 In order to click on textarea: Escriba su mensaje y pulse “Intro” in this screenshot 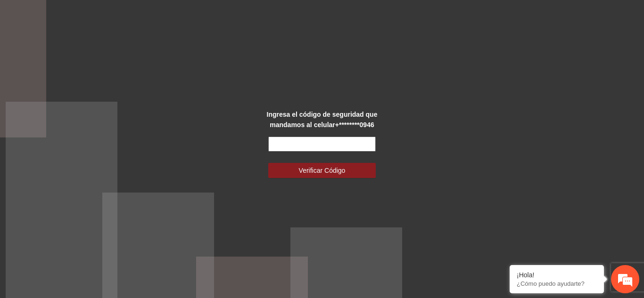, I will do `click(92, 214)`.